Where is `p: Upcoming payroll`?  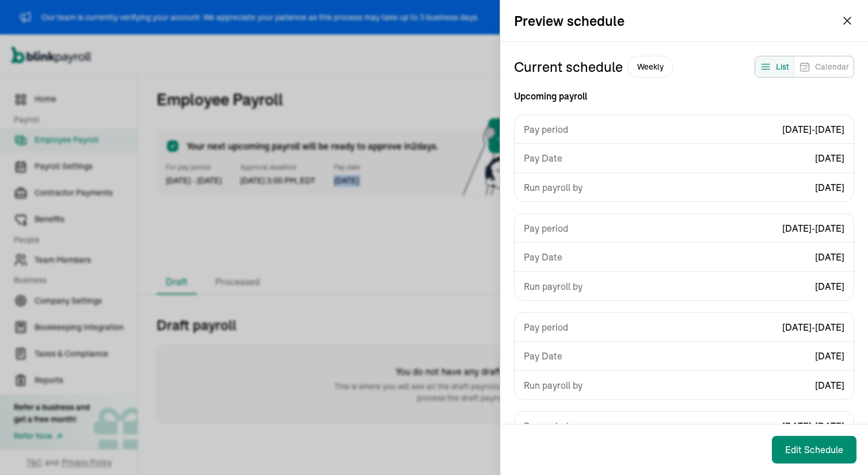 p: Upcoming payroll is located at coordinates (684, 96).